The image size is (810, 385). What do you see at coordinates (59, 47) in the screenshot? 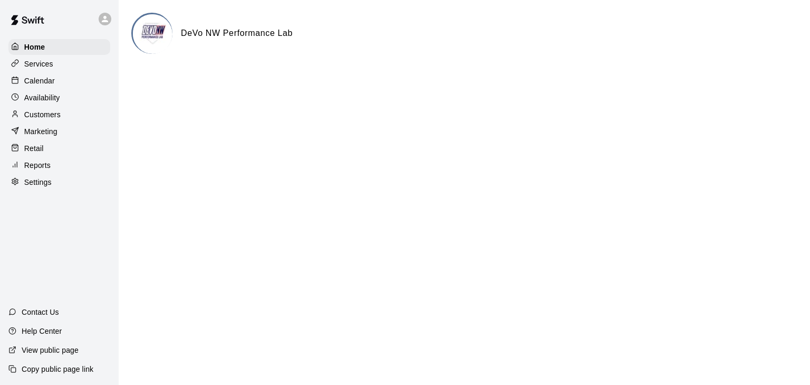
I see `div: Home` at bounding box center [59, 47].